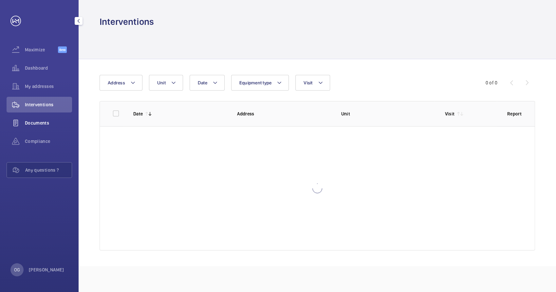 This screenshot has height=292, width=556. I want to click on div: 0 of 0, so click(492, 83).